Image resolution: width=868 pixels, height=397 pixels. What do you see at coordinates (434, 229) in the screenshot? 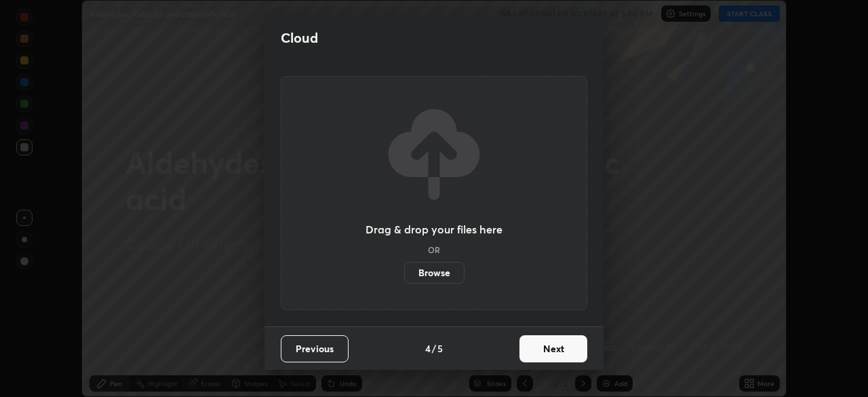
I see `h3: Drag & drop your files here` at bounding box center [434, 229].